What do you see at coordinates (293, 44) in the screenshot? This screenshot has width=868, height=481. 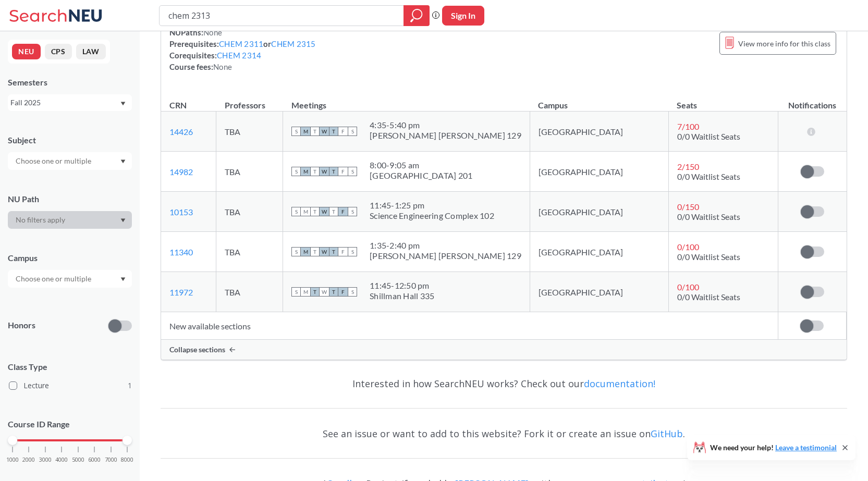 I see `a: CHEM 2315` at bounding box center [293, 44].